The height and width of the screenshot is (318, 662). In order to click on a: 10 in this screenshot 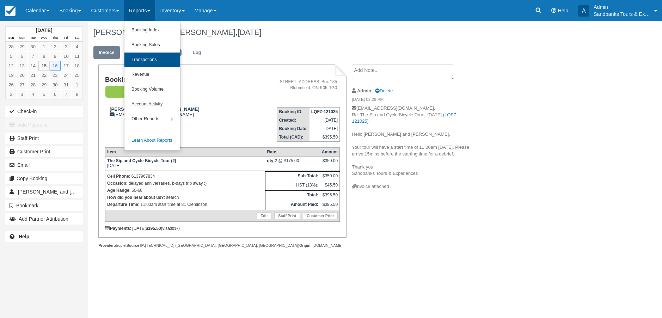, I will do `click(66, 56)`.